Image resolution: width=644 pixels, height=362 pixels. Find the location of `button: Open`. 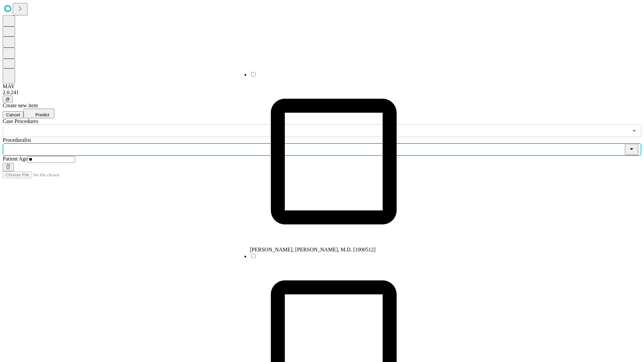

button: Open is located at coordinates (634, 130).